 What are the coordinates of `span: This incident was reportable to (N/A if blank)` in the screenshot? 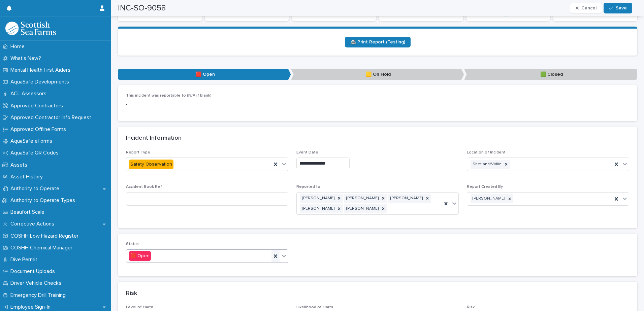 It's located at (169, 96).